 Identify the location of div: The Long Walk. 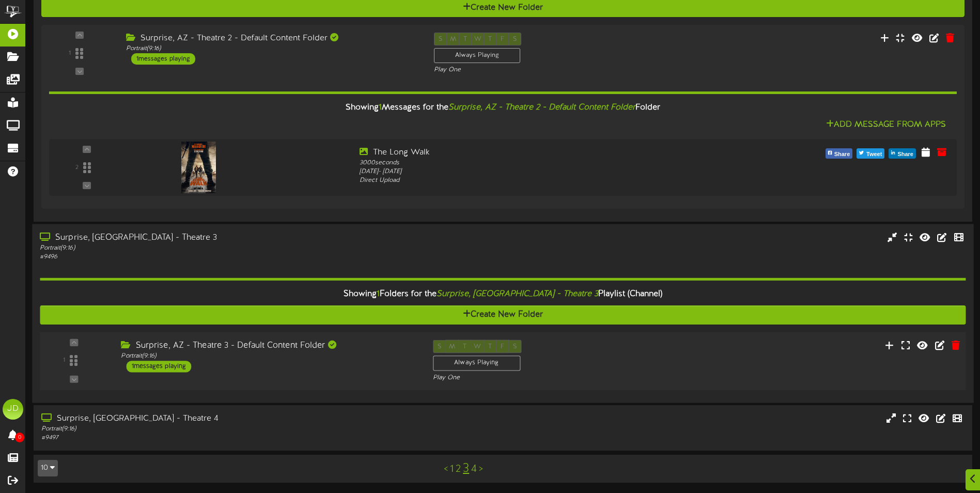
(541, 152).